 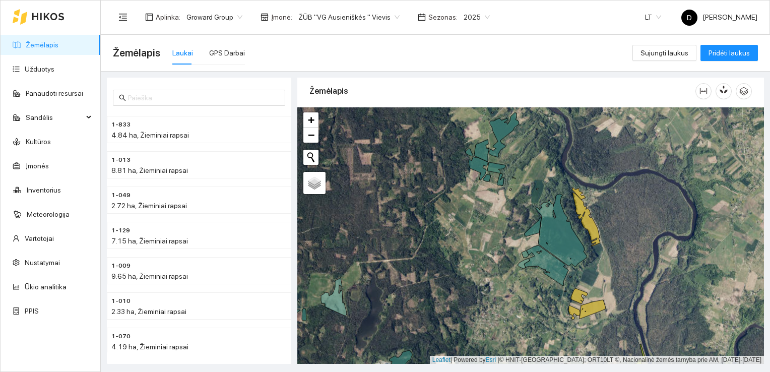 I want to click on span: Pridėti laukus, so click(x=729, y=53).